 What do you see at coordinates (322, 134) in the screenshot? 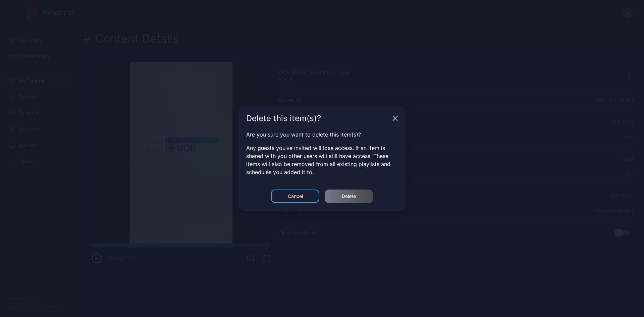
I see `p: Are you sure you want to delete this item(s)?` at bounding box center [322, 134].